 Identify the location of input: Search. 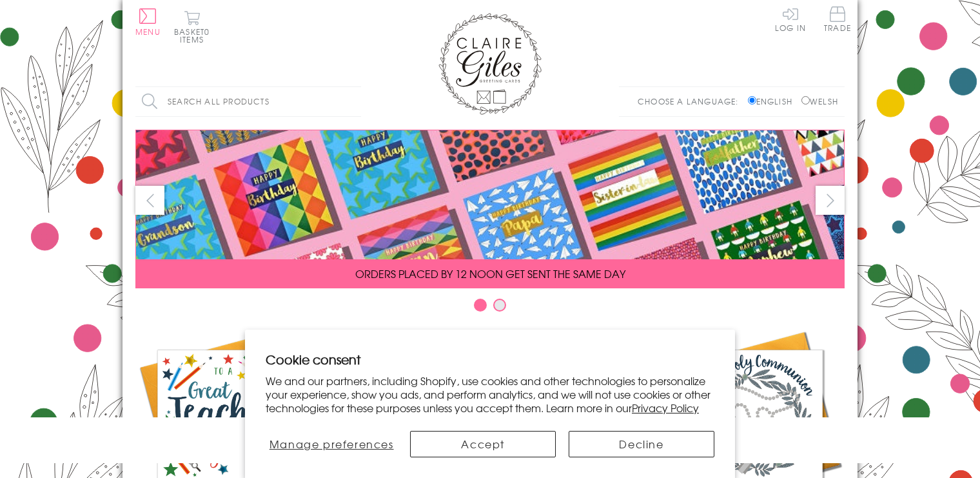
(355, 101).